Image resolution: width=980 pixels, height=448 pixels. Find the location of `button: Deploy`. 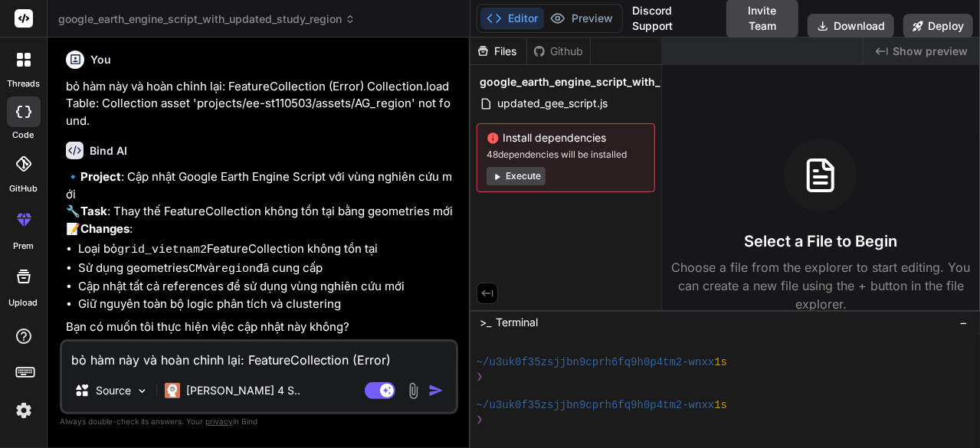

button: Deploy is located at coordinates (937, 26).